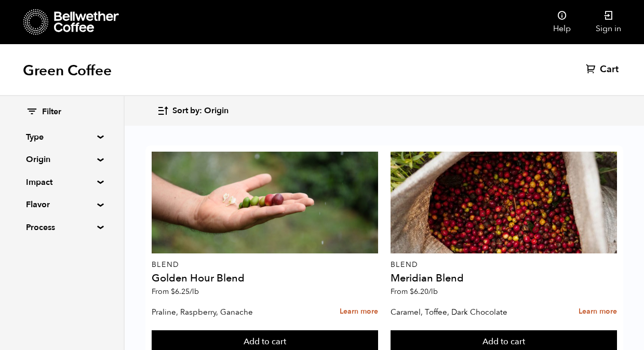 This screenshot has height=350, width=644. What do you see at coordinates (200, 111) in the screenshot?
I see `span: Sort by: Origin` at bounding box center [200, 111].